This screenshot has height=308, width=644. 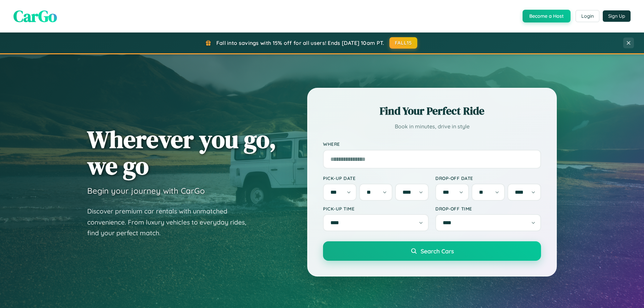 I want to click on button: FALL15, so click(x=404, y=43).